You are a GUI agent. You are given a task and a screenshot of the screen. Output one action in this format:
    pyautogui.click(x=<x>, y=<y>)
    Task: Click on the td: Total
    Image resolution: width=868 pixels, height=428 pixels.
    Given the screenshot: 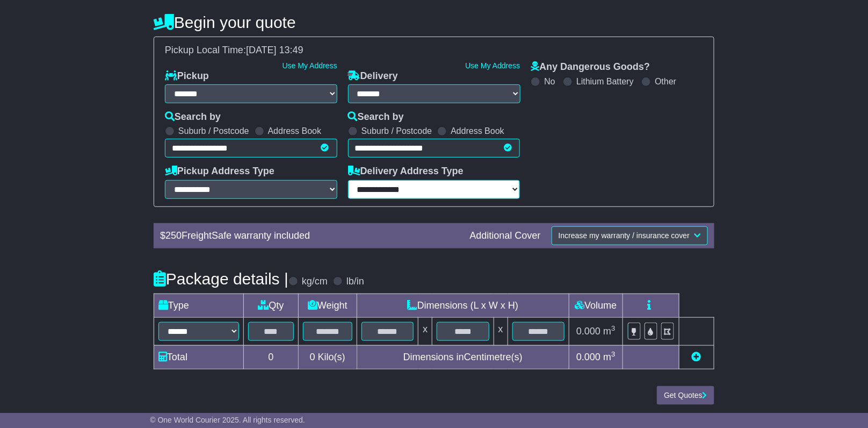 What is the action you would take?
    pyautogui.click(x=199, y=357)
    